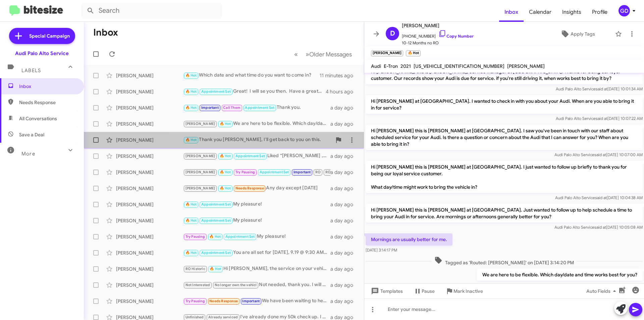  Describe the element at coordinates (602, 291) in the screenshot. I see `button: Auto Fields` at that location.